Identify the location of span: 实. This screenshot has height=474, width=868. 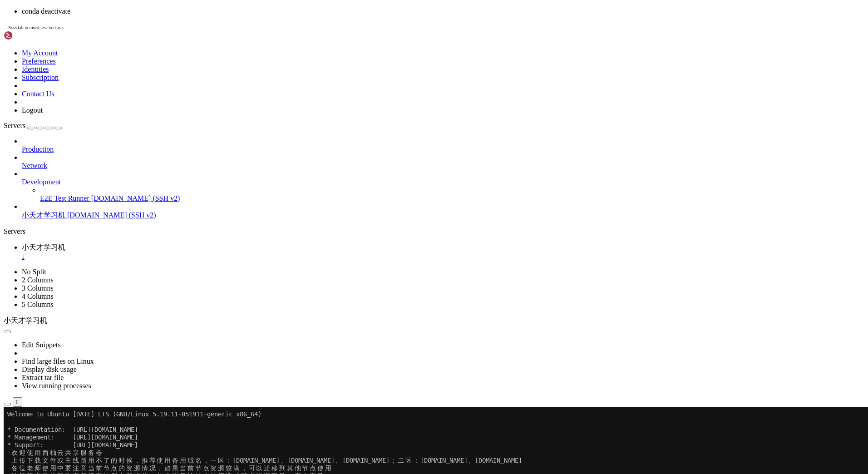
(141, 77).